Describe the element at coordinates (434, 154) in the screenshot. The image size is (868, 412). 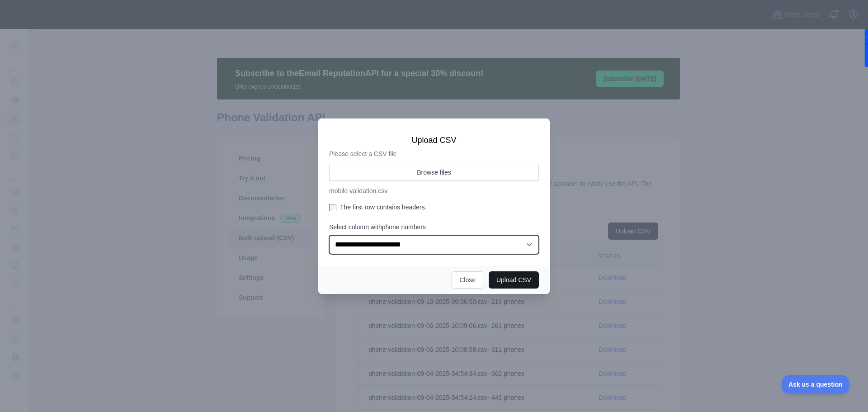
I see `p: Please select a CSV file` at that location.